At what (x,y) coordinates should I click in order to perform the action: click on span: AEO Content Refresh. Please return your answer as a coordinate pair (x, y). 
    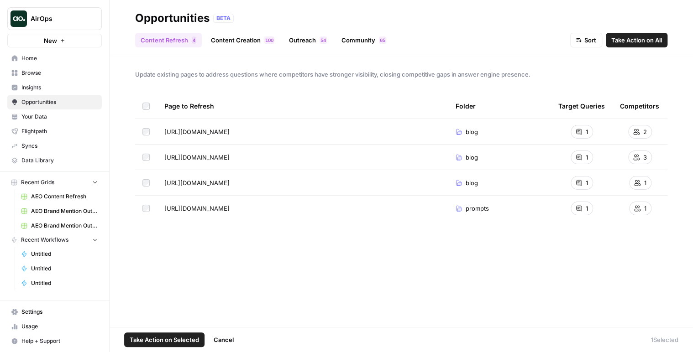
    Looking at the image, I should click on (64, 197).